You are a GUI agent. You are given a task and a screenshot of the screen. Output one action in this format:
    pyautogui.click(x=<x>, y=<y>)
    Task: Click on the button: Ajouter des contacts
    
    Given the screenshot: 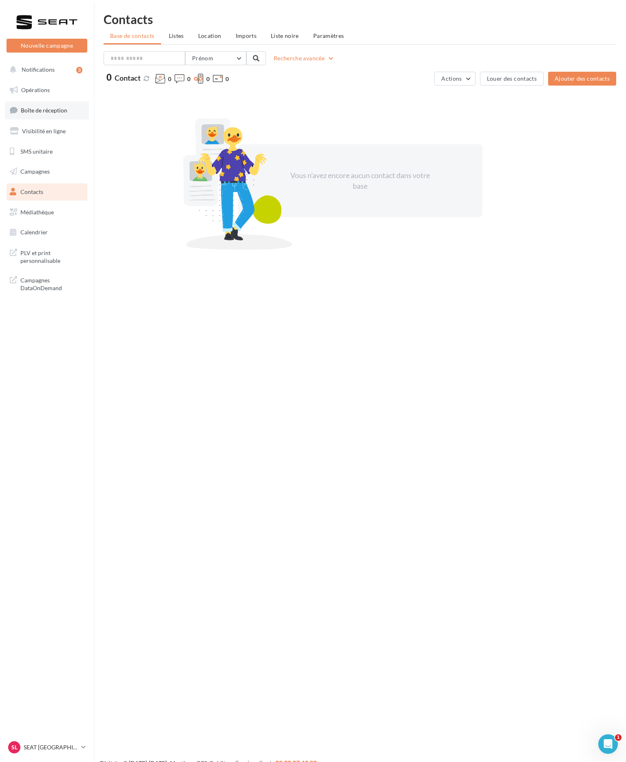 What is the action you would take?
    pyautogui.click(x=582, y=79)
    